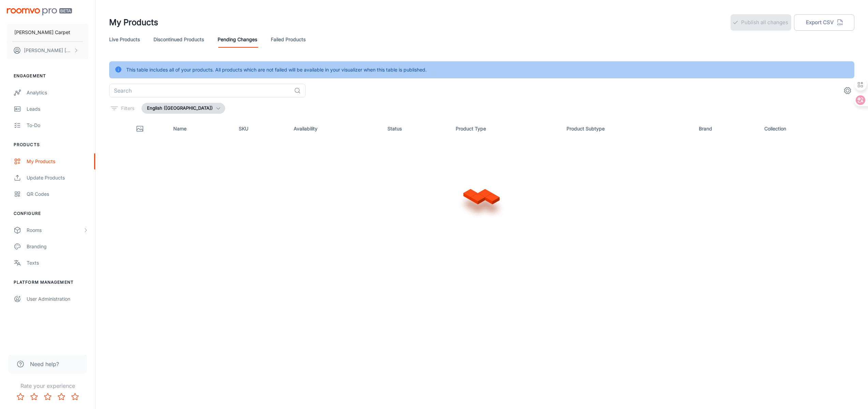 This screenshot has height=409, width=868. Describe the element at coordinates (261, 129) in the screenshot. I see `th: SKU` at that location.